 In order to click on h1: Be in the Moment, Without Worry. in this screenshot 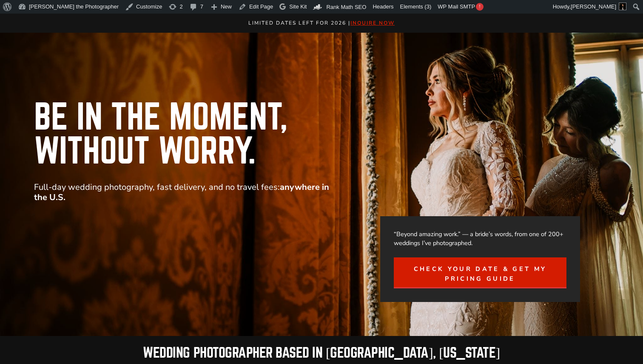, I will do `click(215, 135)`.